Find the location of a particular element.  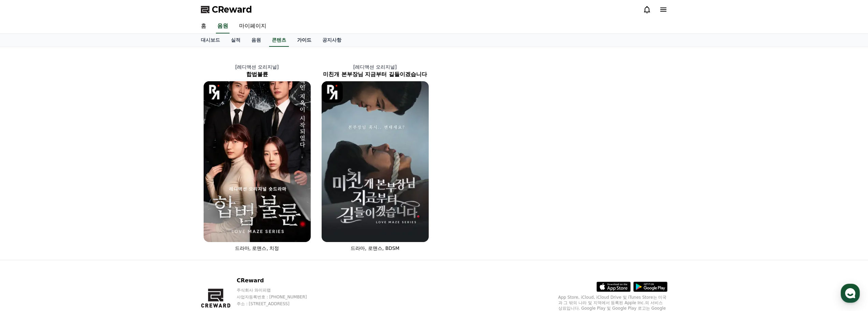

p: 주식회사 와이피랩 is located at coordinates (279, 290).